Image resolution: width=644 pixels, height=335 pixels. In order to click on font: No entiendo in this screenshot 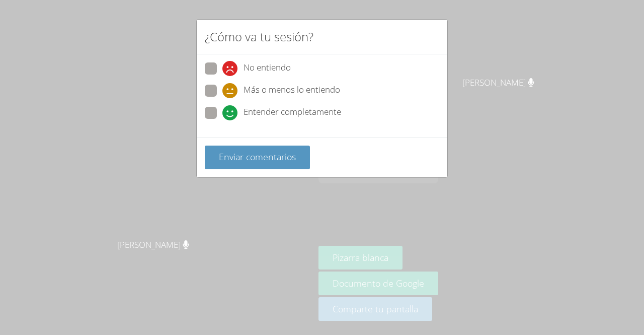, I will do `click(267, 67)`.